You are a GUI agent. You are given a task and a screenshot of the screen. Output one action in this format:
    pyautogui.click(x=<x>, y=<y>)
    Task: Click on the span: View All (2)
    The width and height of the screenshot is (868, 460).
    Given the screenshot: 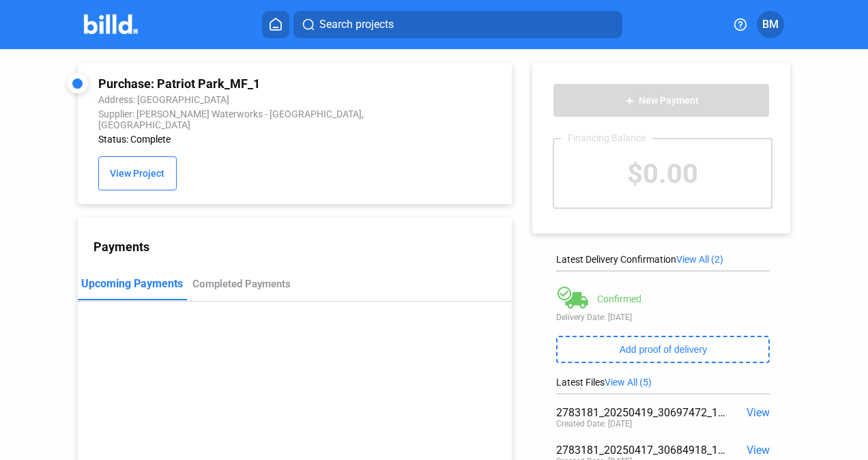 What is the action you would take?
    pyautogui.click(x=699, y=259)
    